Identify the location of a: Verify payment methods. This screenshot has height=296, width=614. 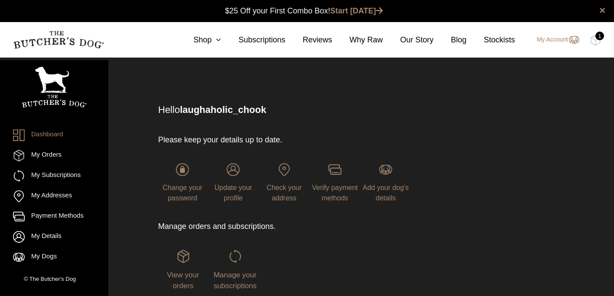
(335, 182).